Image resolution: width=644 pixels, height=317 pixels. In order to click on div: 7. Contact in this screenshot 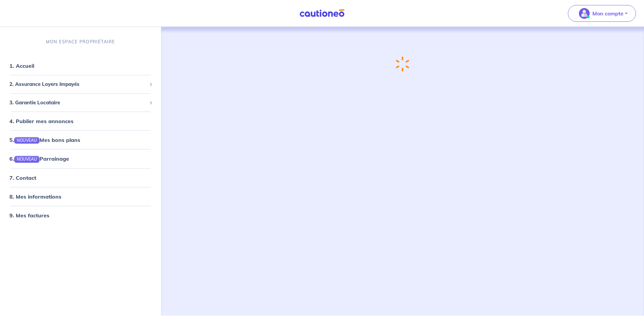, I will do `click(80, 177)`.